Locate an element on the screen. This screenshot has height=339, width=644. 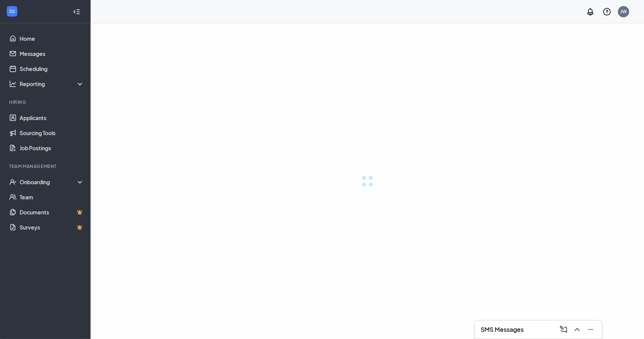
button: ComposeMessage is located at coordinates (563, 329).